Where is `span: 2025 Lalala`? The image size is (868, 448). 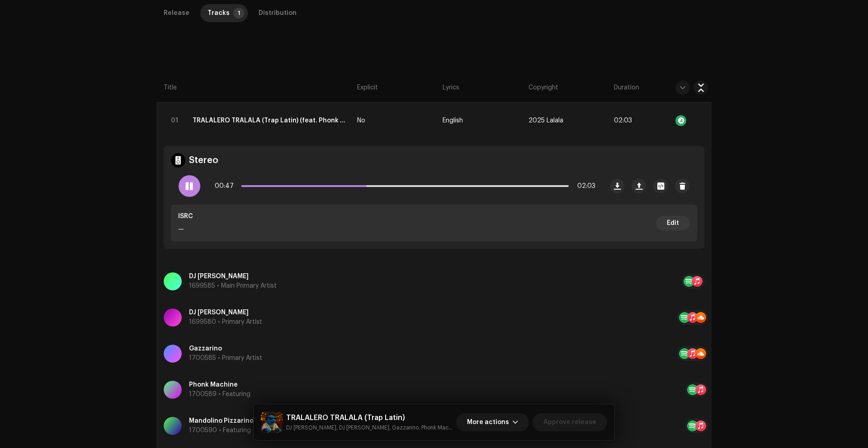
span: 2025 Lalala is located at coordinates (546, 121).